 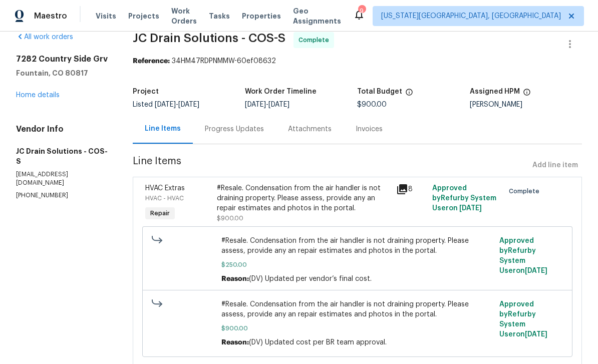 I want to click on span: JC Drain Solutions - COS-S, so click(x=209, y=38).